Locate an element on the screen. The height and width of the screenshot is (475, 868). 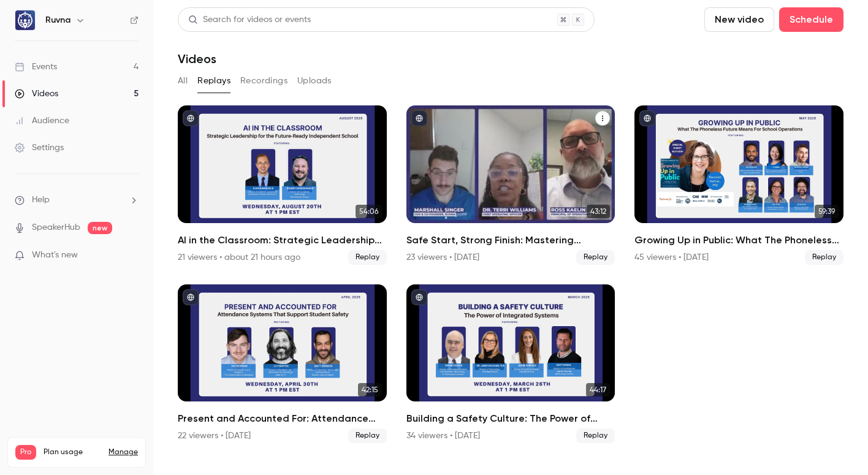
img: Ruvna is located at coordinates (25, 20).